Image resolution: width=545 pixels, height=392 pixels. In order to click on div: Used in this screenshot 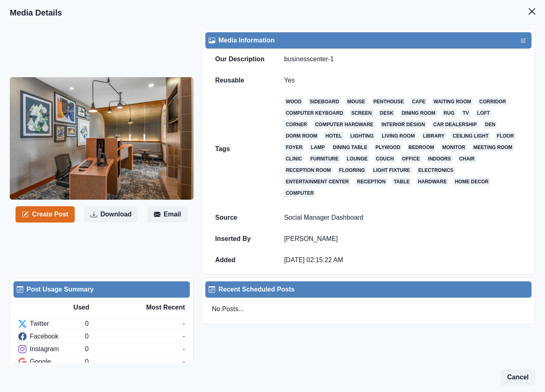, I will do `click(101, 307)`.